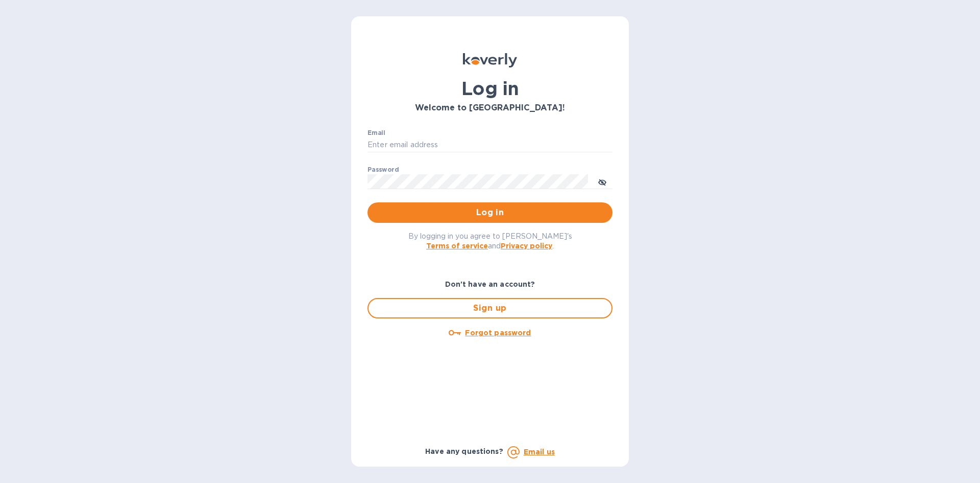 The height and width of the screenshot is (483, 980). I want to click on b: Have any questions?, so click(464, 451).